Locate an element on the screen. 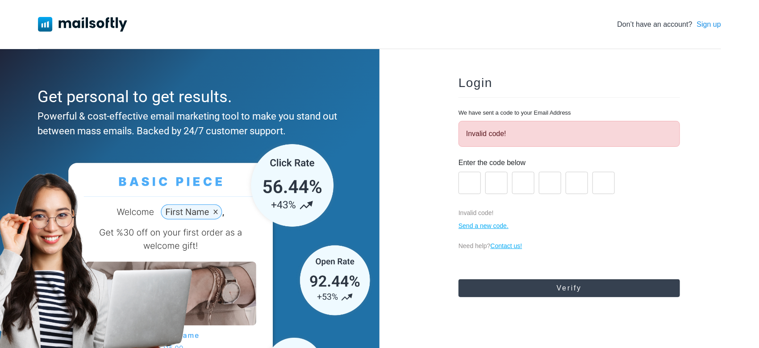 The width and height of the screenshot is (759, 348). button: Verify is located at coordinates (569, 289).